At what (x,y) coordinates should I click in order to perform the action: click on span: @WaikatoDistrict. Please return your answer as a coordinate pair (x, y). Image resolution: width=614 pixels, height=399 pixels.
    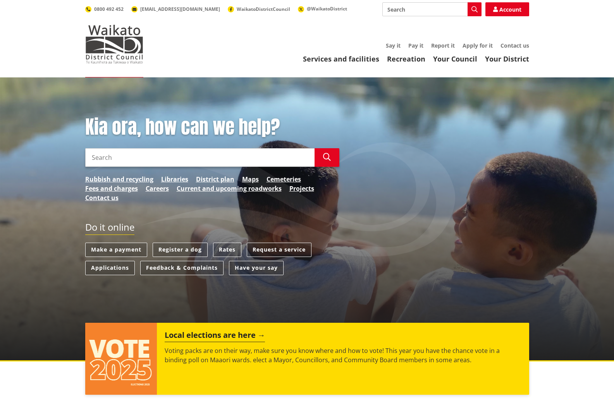
    Looking at the image, I should click on (327, 9).